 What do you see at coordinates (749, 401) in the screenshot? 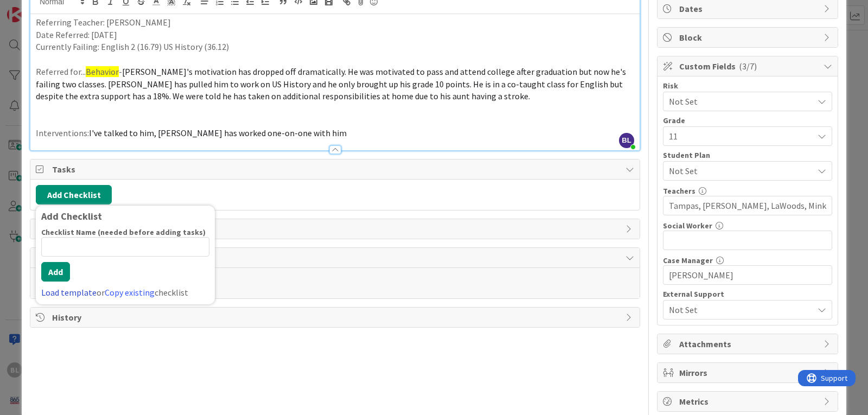
I see `span: Metrics` at bounding box center [749, 401].